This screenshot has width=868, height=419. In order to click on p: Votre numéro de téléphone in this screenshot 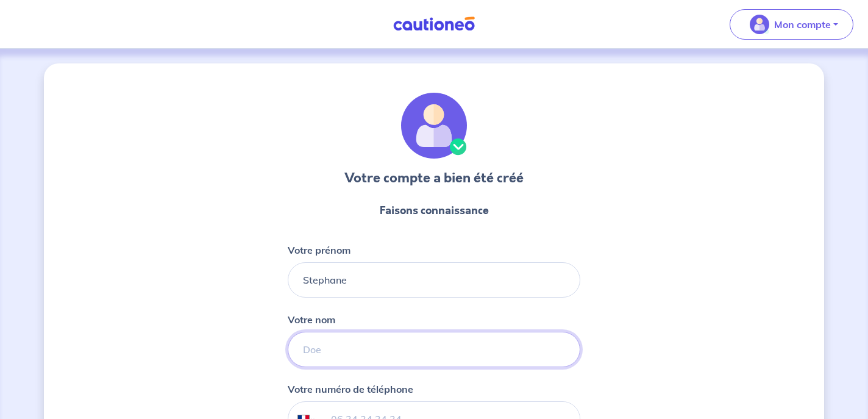, I will do `click(350, 389)`.